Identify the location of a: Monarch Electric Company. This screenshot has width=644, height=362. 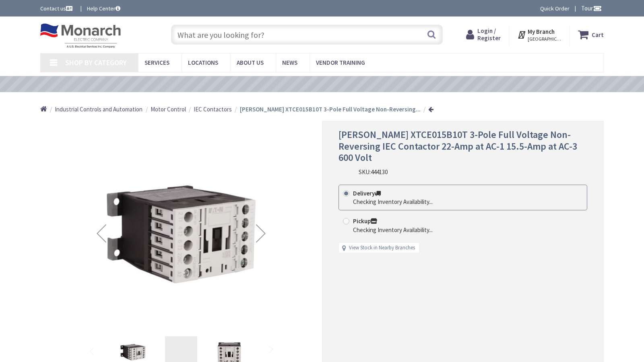
(81, 36).